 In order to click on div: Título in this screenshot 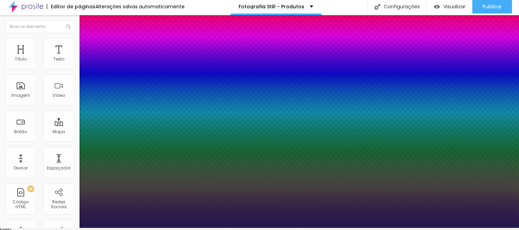, I will do `click(21, 59)`.